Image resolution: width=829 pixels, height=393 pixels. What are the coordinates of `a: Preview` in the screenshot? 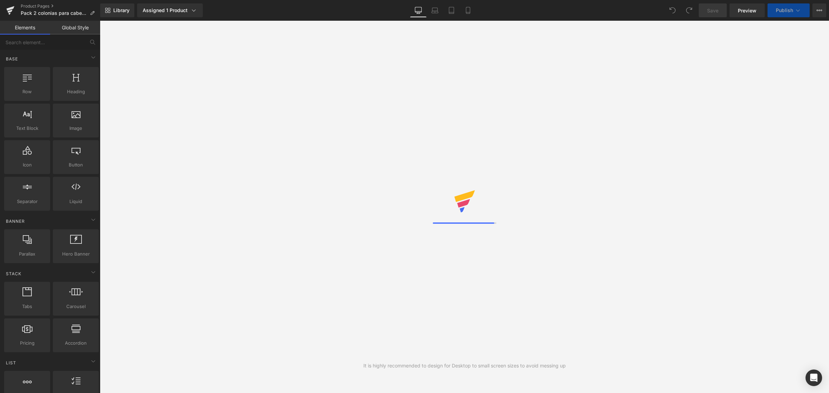 It's located at (747, 10).